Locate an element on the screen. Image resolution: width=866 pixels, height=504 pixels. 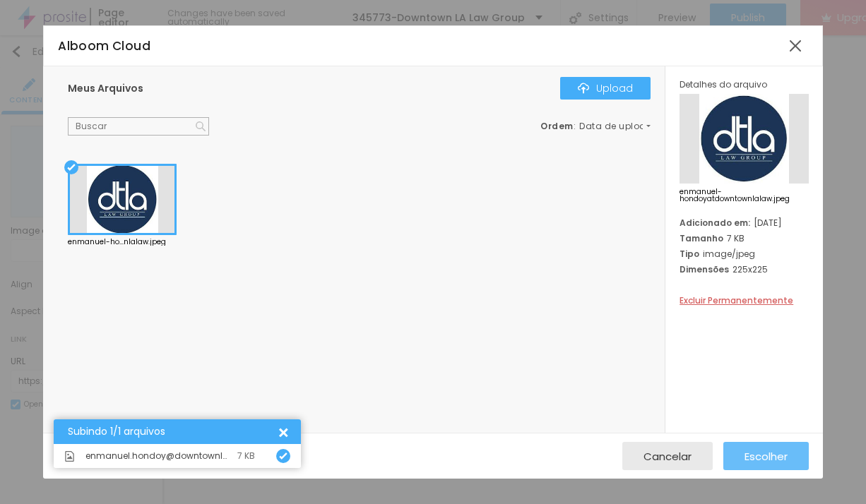
span: Data de upload is located at coordinates (615, 126).